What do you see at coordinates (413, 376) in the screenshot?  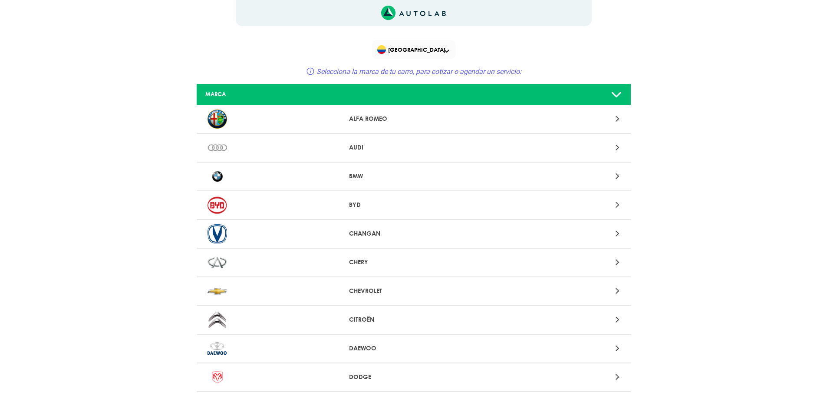 I see `p: DODGE` at bounding box center [413, 376].